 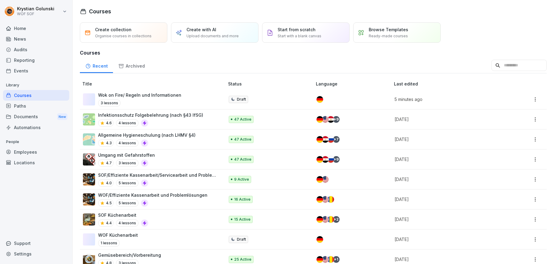 I want to click on a: Locations, so click(x=36, y=163).